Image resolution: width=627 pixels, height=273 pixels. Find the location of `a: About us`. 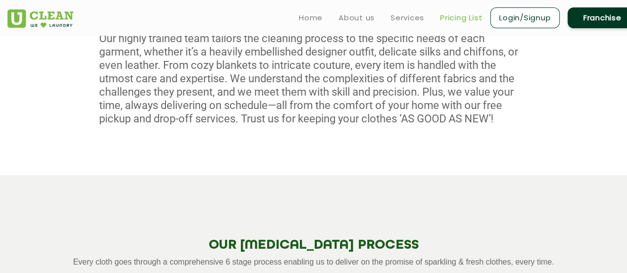

a: About us is located at coordinates (356, 18).